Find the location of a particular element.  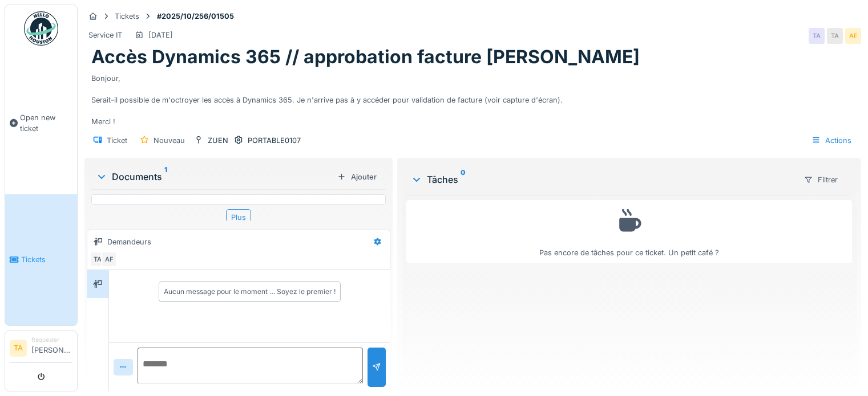

div: Requester is located at coordinates (52, 340).